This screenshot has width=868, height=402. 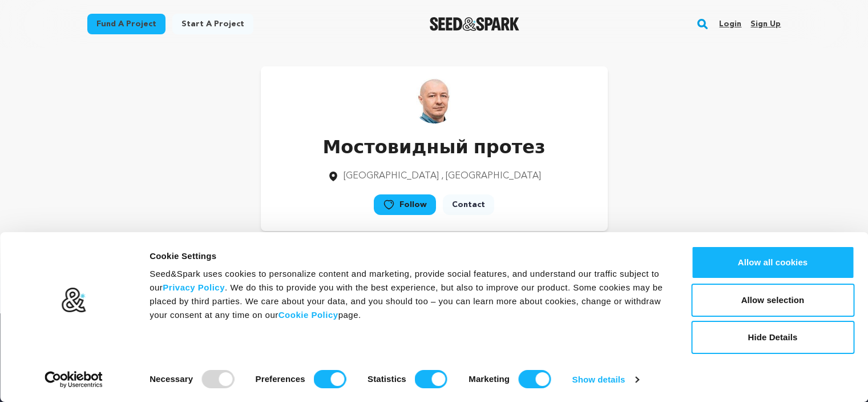 I want to click on strong: Statistics, so click(x=387, y=378).